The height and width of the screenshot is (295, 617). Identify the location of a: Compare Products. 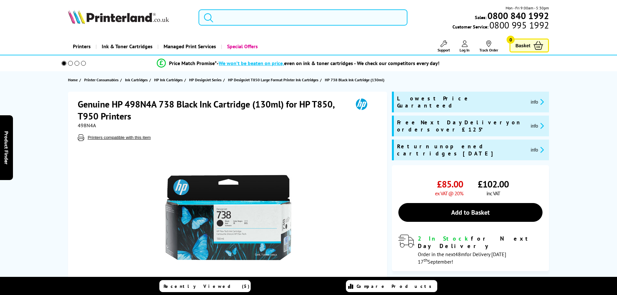
(391, 286).